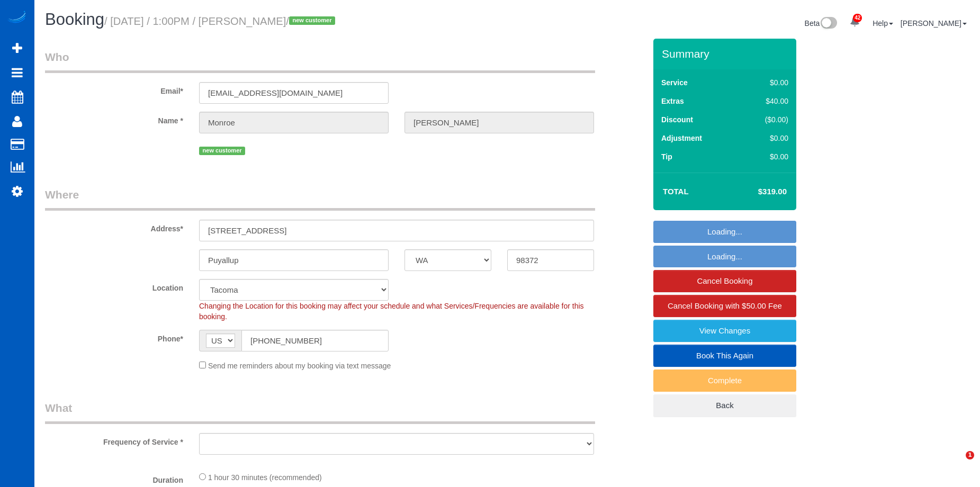 The width and height of the screenshot is (980, 487). I want to click on span: 1, so click(969, 455).